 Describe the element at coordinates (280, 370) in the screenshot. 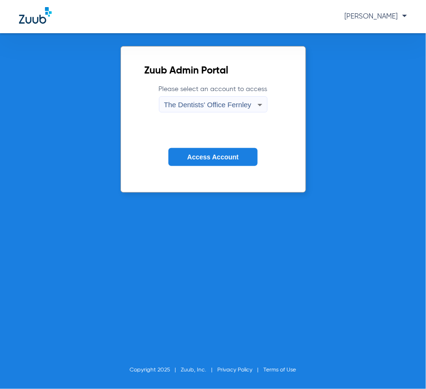

I see `a: Terms of Use` at that location.